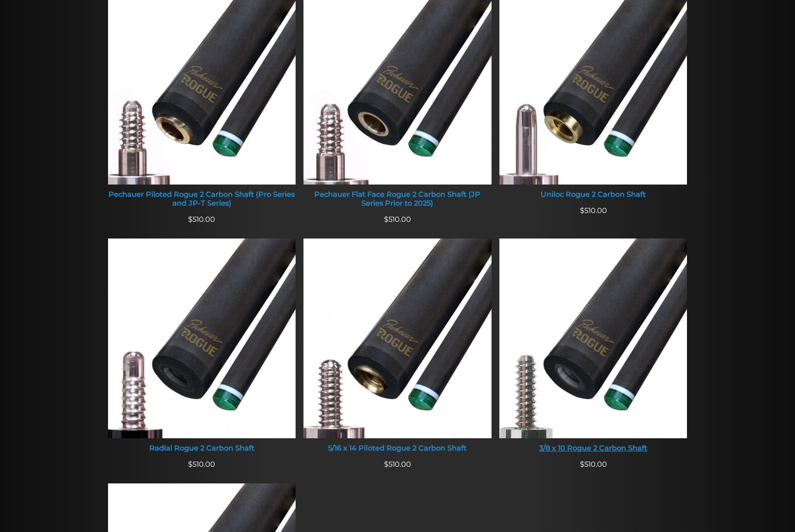  I want to click on div: Radial Rogue 2 Carbon Shaft, so click(202, 448).